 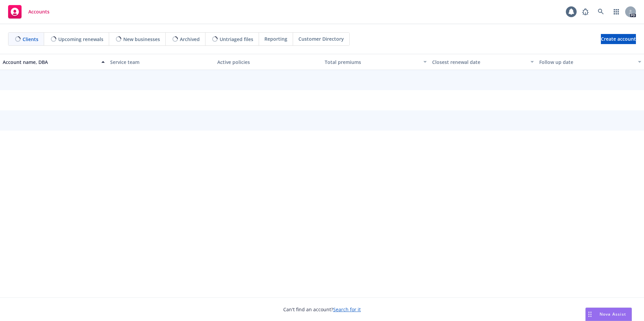 I want to click on span: Create account, so click(x=619, y=39).